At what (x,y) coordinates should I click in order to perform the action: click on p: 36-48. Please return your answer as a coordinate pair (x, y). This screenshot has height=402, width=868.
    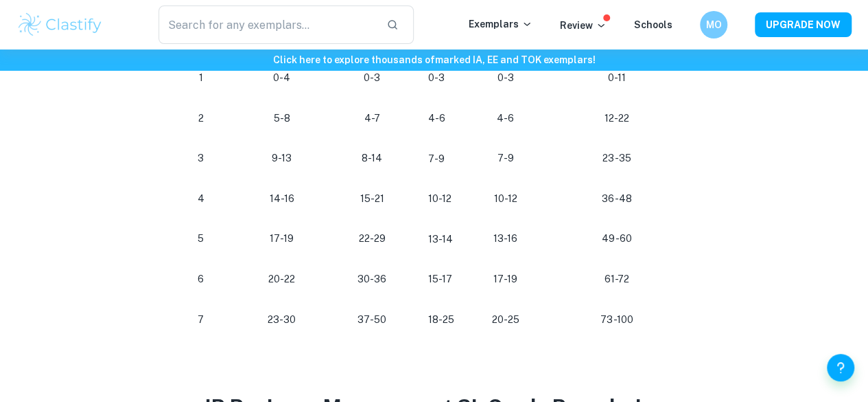
    Looking at the image, I should click on (617, 199).